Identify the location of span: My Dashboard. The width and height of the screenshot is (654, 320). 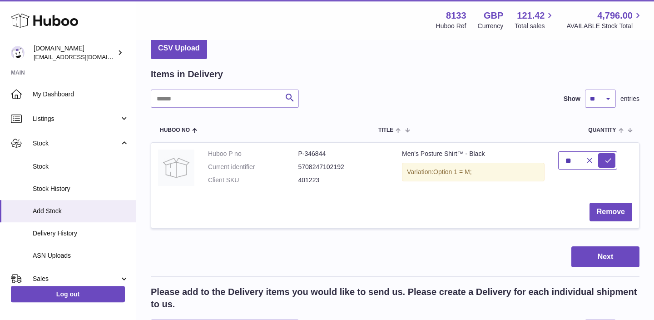
(81, 94).